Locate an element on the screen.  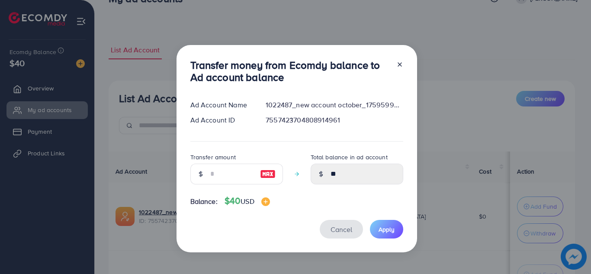
span: Apply is located at coordinates (386, 229).